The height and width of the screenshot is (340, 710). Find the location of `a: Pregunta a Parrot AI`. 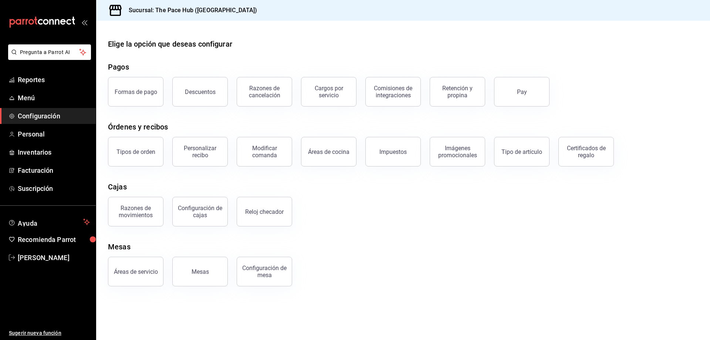

a: Pregunta a Parrot AI is located at coordinates (48, 57).